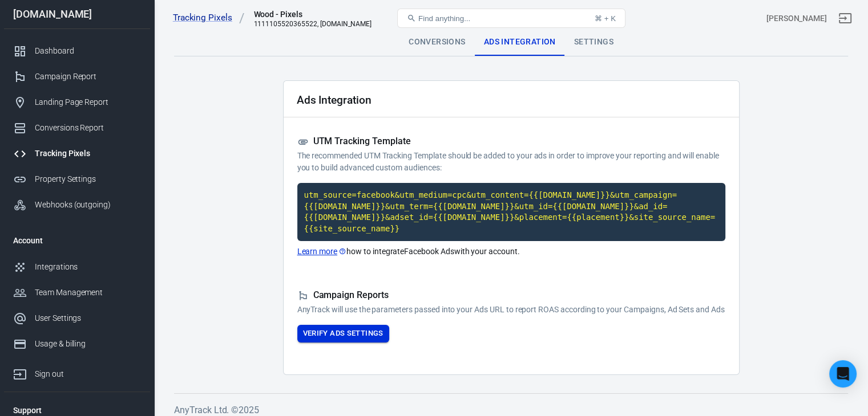 This screenshot has height=416, width=868. I want to click on div: Conversions Report, so click(88, 128).